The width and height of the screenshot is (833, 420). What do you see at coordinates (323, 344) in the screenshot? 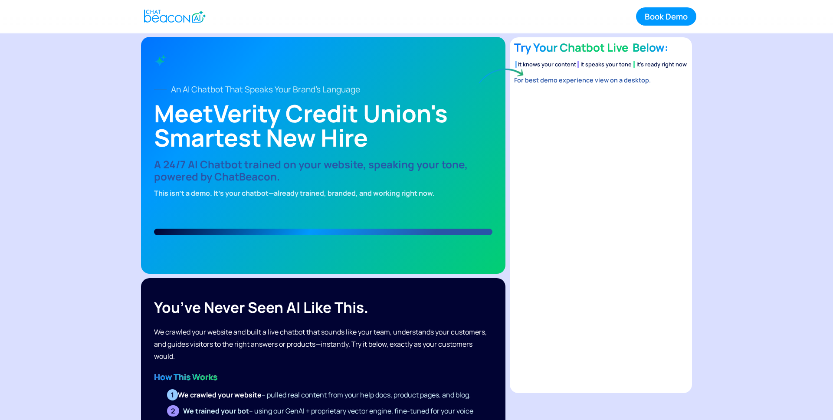
I see `div: We crawled your website and built a live chatbot that sounds like your team, understands your cus...` at bounding box center [323, 344].